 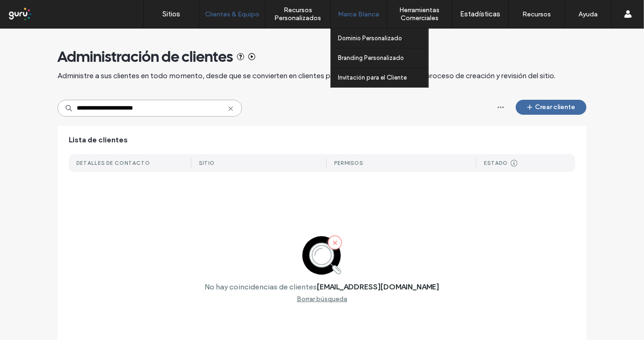 I want to click on div: Sitio, so click(x=207, y=163).